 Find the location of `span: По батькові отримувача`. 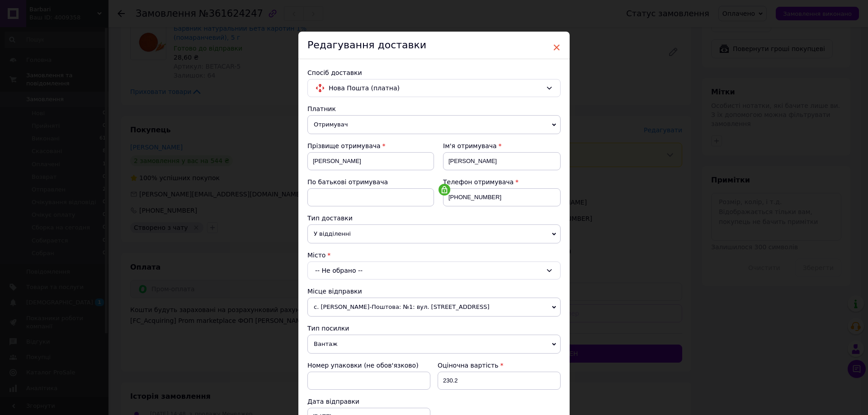

span: По батькові отримувача is located at coordinates (348, 182).